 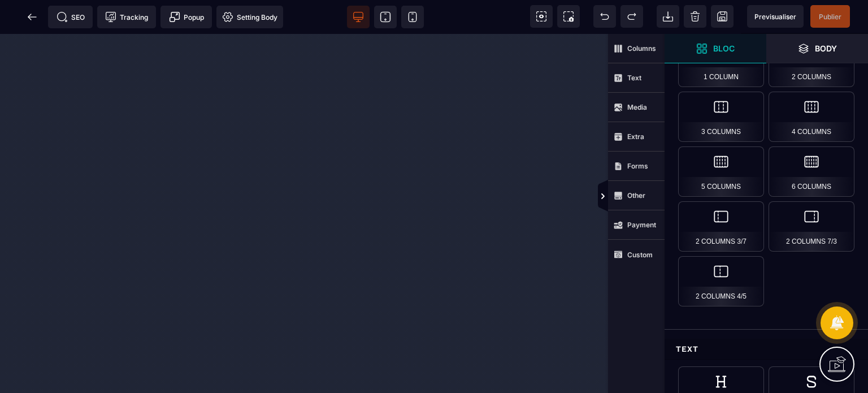 I want to click on strong: Body, so click(x=826, y=48).